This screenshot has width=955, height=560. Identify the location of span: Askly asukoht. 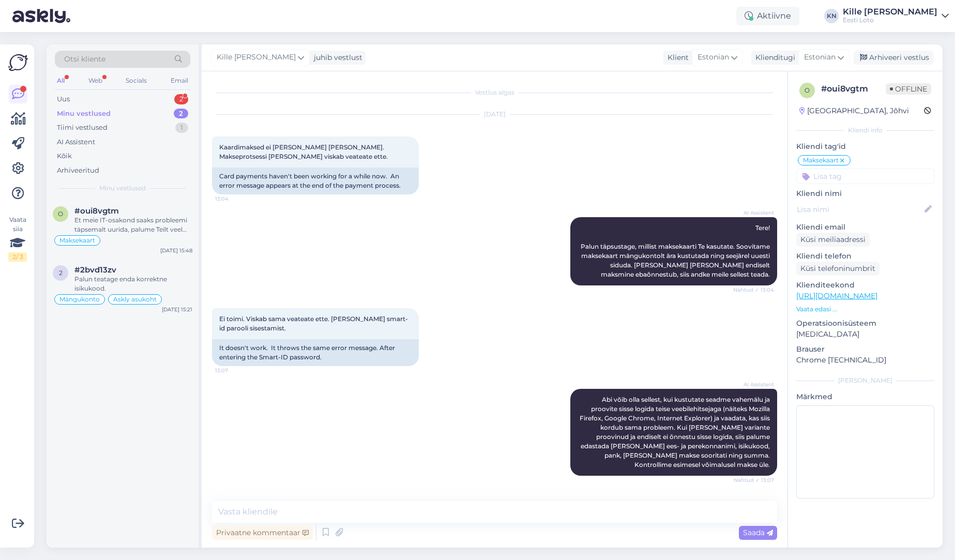
(135, 300).